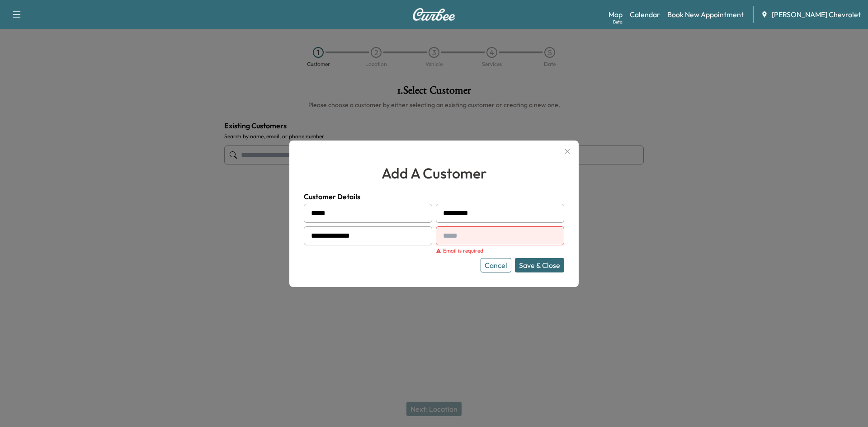  What do you see at coordinates (644, 14) in the screenshot?
I see `a: Calendar` at bounding box center [644, 14].